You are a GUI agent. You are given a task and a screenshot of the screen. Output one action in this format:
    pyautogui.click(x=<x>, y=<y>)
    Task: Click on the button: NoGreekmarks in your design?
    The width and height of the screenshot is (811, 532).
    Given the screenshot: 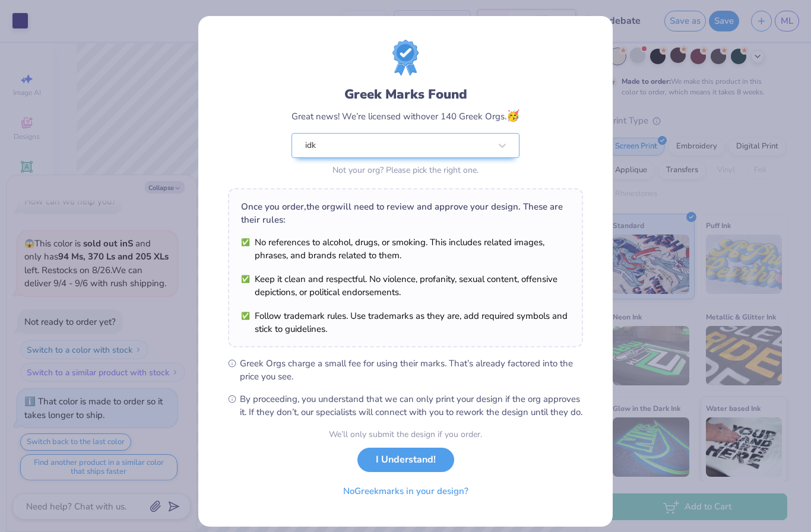 What is the action you would take?
    pyautogui.click(x=406, y=491)
    